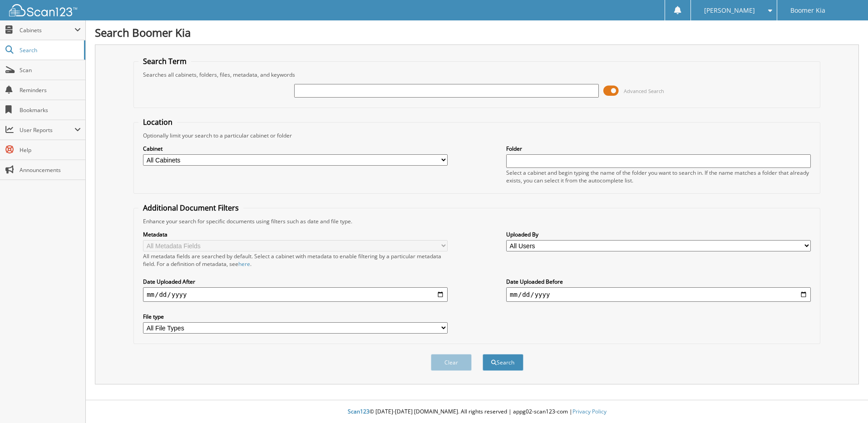  Describe the element at coordinates (50, 50) in the screenshot. I see `span: Search` at that location.